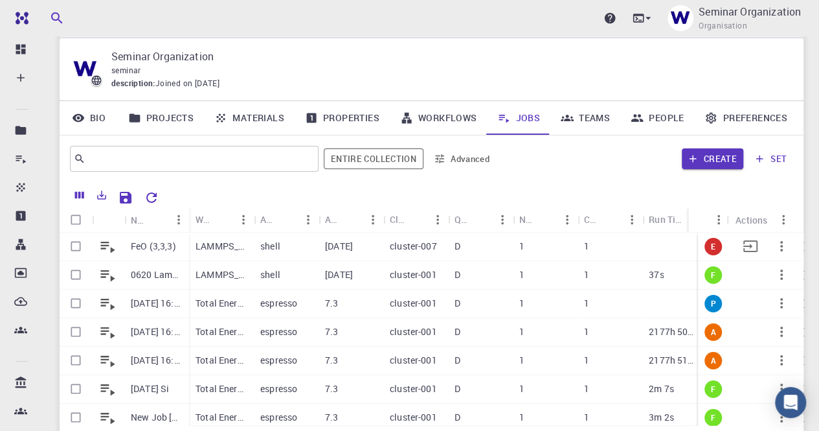 This screenshot has width=819, height=431. I want to click on span: Support, so click(49, 15).